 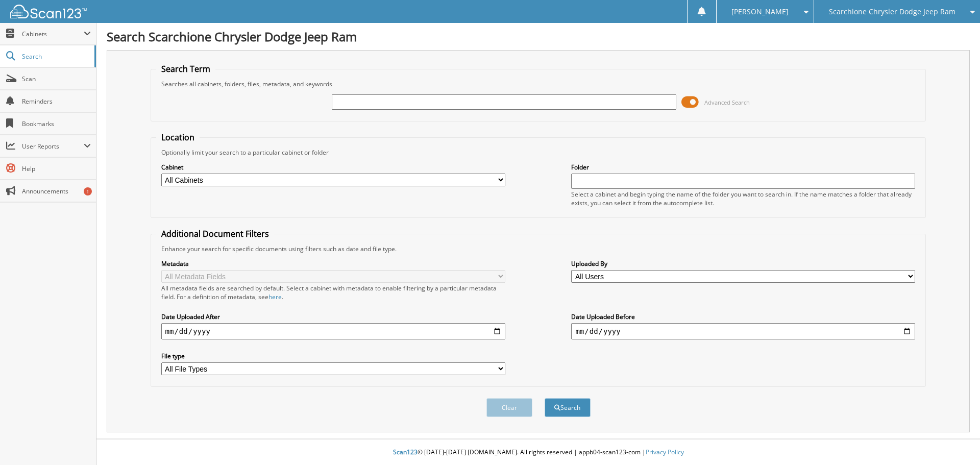 What do you see at coordinates (664, 452) in the screenshot?
I see `a: Privacy Policy` at bounding box center [664, 452].